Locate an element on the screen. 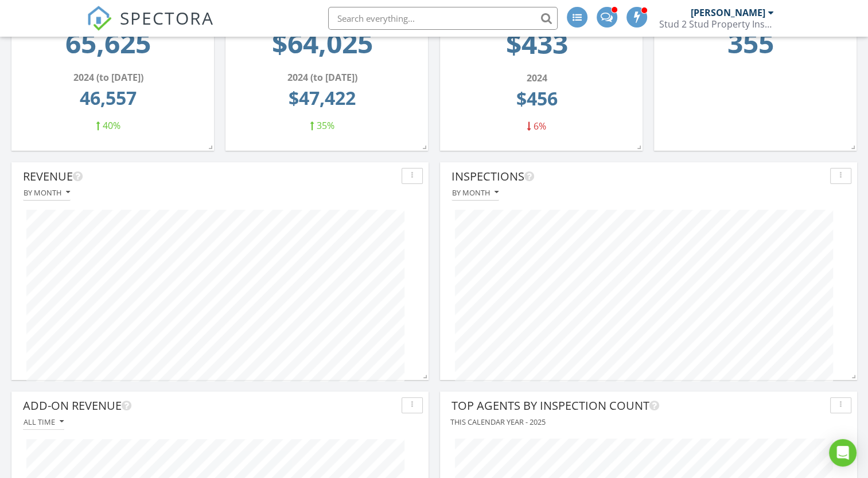 Image resolution: width=868 pixels, height=478 pixels. button: All time is located at coordinates (43, 422).